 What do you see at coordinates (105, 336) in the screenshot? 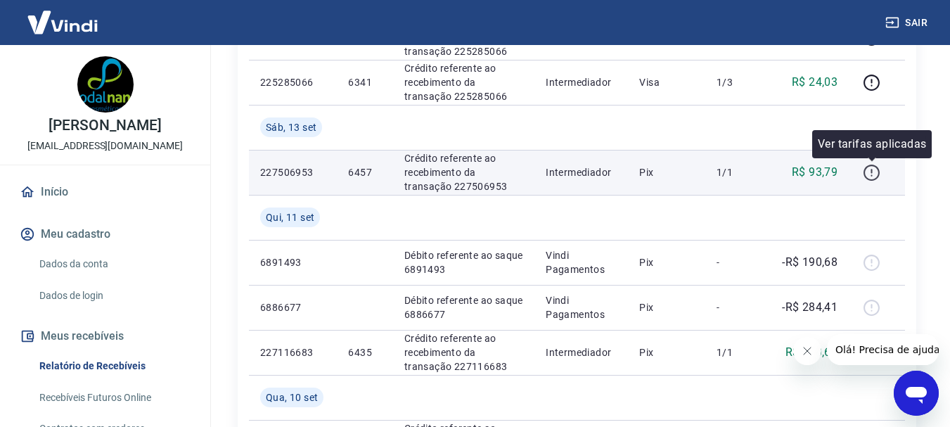
I see `button: Meus recebíveis` at bounding box center [105, 336].